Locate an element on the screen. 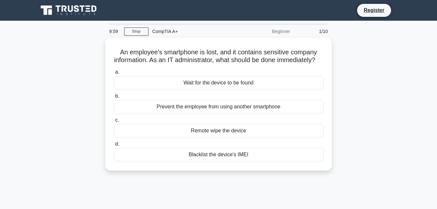 The height and width of the screenshot is (209, 437). div: Beginner is located at coordinates (266, 31).